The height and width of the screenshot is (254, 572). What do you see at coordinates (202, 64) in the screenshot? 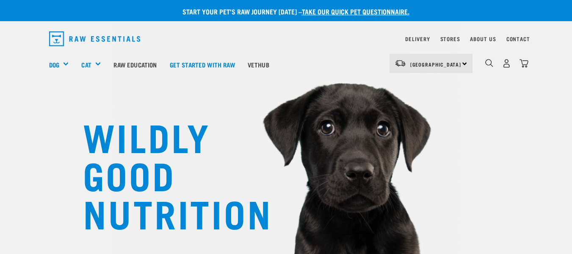
I see `a: Get started with Raw` at bounding box center [202, 64].